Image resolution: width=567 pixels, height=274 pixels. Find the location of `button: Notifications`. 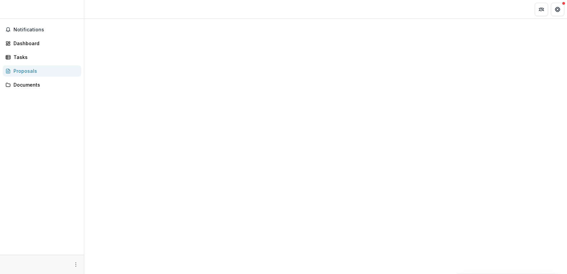

button: Notifications is located at coordinates (42, 30).